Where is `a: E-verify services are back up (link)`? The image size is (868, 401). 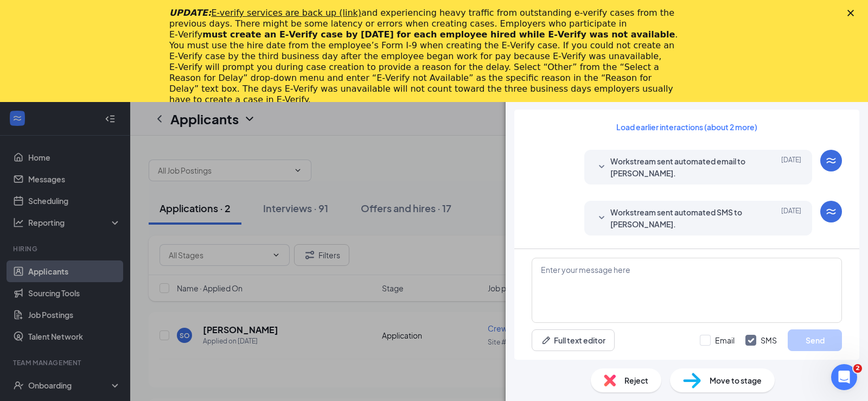
a: E-verify services are back up (link) is located at coordinates (286, 12).